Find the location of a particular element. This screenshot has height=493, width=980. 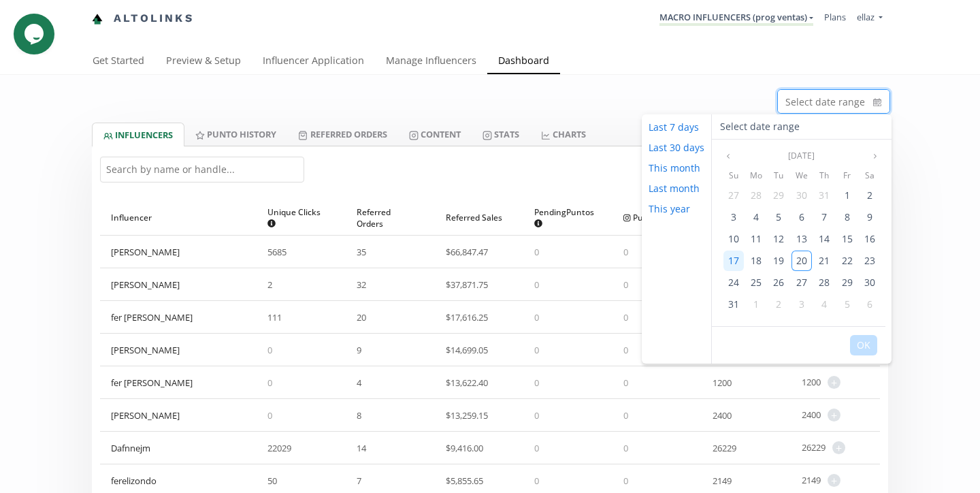

span: Tu is located at coordinates (779, 176).